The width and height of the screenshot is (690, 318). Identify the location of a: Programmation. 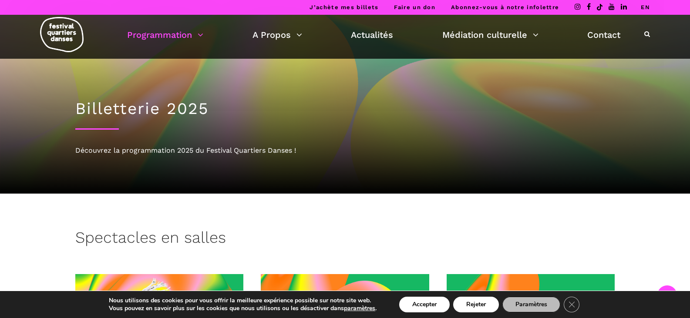
(165, 35).